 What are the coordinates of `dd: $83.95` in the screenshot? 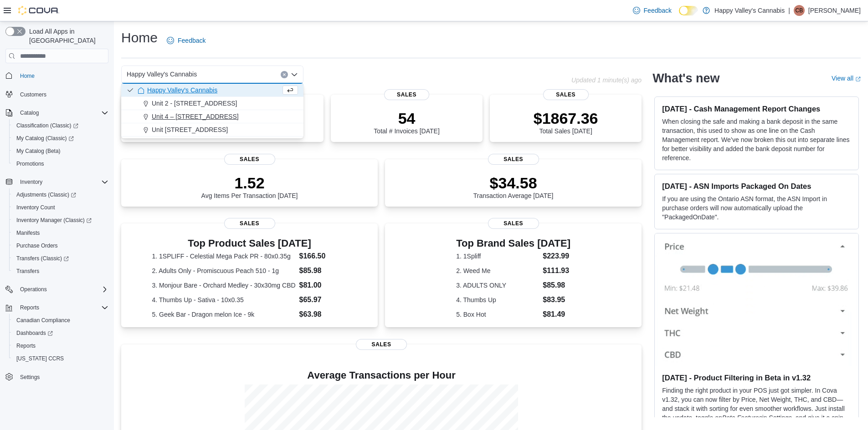 It's located at (556, 300).